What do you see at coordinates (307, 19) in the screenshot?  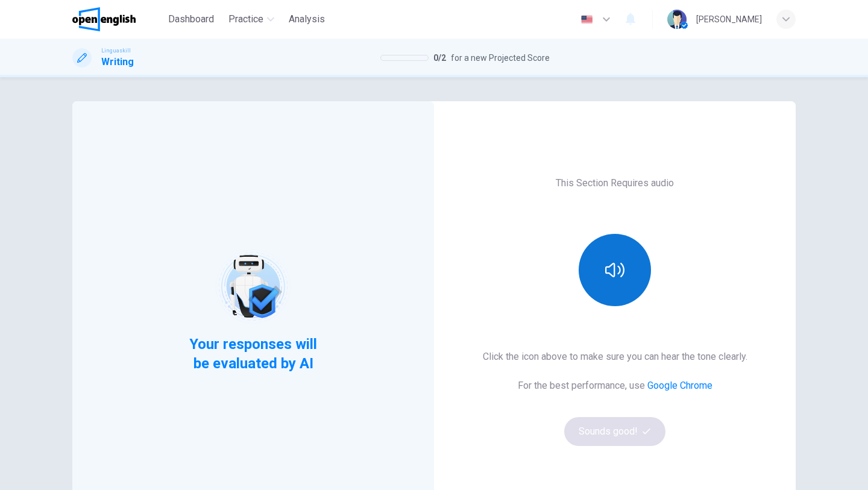 I see `a: Analysis` at bounding box center [307, 19].